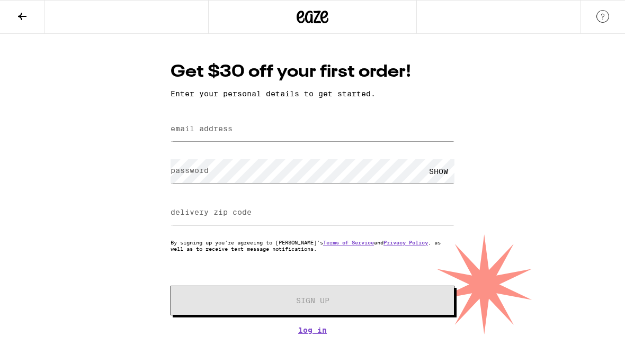 The width and height of the screenshot is (625, 364). I want to click on a: Terms of Service, so click(348, 242).